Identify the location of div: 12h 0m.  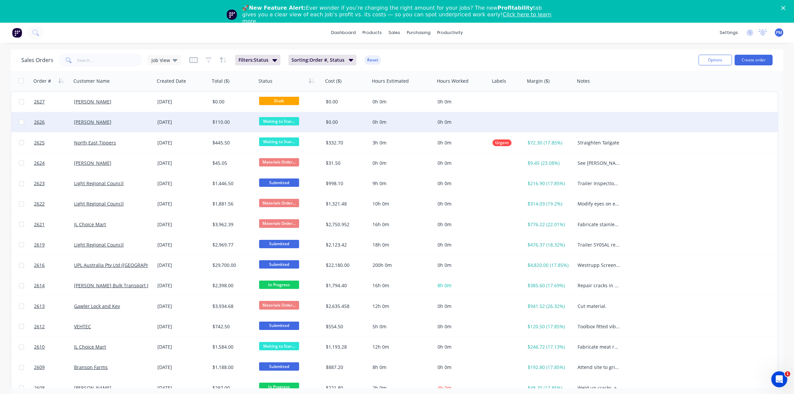
(401, 347).